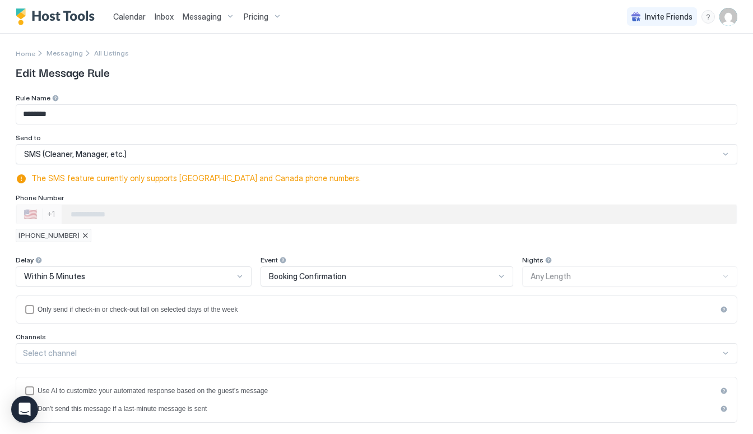  What do you see at coordinates (25, 409) in the screenshot?
I see `div: Open Intercom Messenger` at bounding box center [25, 409].